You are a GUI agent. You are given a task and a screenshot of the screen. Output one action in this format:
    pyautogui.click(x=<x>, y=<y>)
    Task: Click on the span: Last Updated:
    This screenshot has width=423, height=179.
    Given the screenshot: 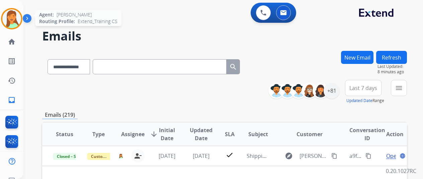 What is the action you would take?
    pyautogui.click(x=392, y=67)
    